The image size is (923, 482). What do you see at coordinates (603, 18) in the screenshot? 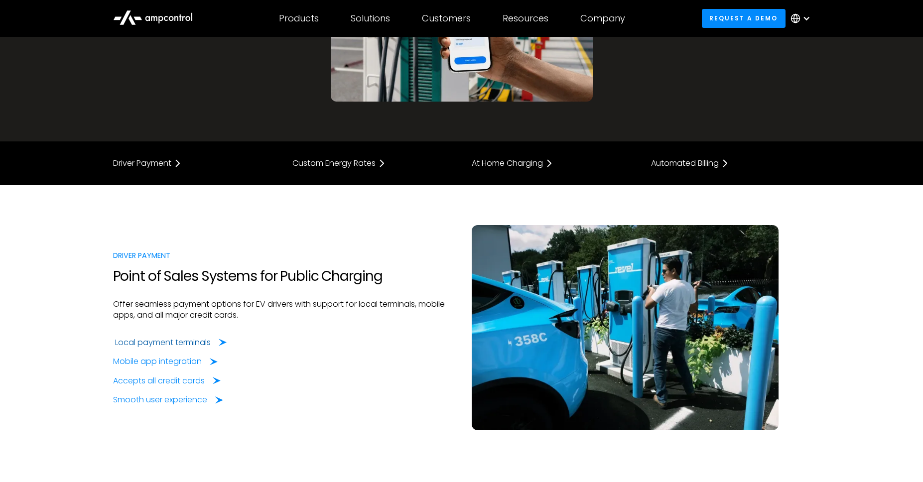
I see `div: Company` at bounding box center [603, 18].